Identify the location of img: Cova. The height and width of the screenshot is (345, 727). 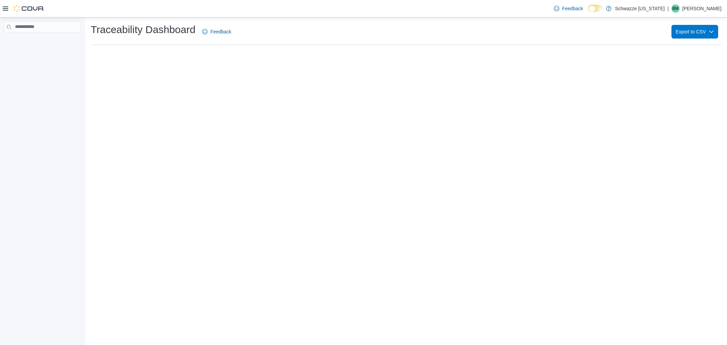
(29, 9).